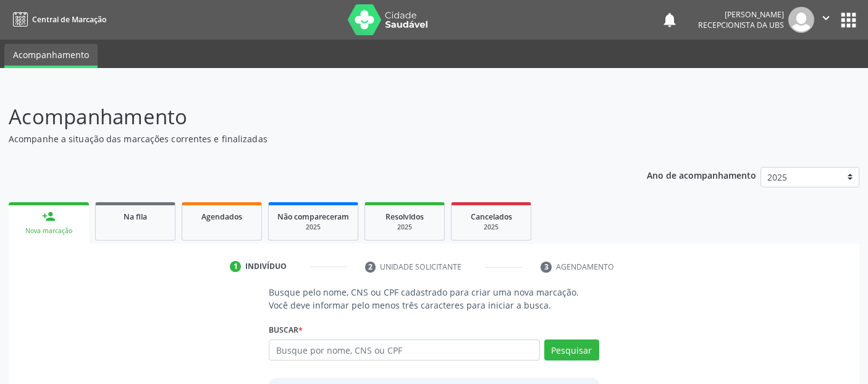 The width and height of the screenshot is (868, 384). I want to click on span: Central de Marcação, so click(69, 19).